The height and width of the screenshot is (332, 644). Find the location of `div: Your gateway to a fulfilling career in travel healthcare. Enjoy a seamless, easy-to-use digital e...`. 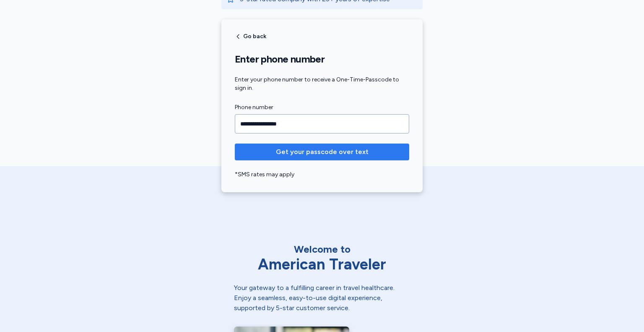

div: Your gateway to a fulfilling career in travel healthcare. Enjoy a seamless, easy-to-use digital e... is located at coordinates (322, 298).